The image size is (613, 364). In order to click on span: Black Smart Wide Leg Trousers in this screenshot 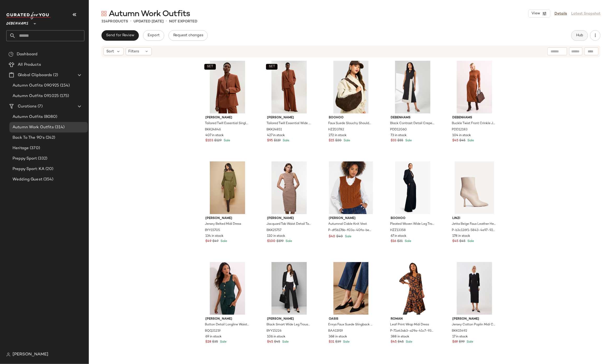, I will do `click(288, 325)`.